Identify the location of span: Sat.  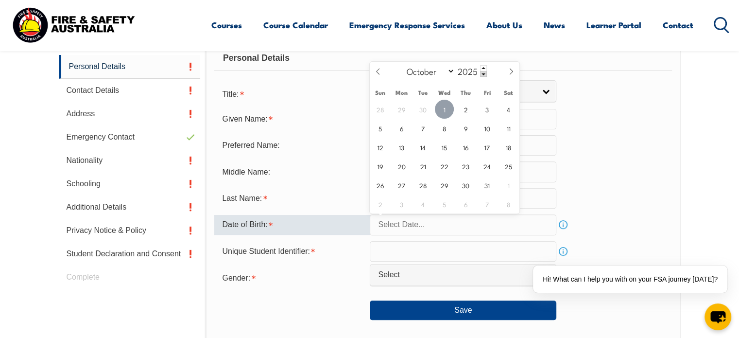
(509, 92).